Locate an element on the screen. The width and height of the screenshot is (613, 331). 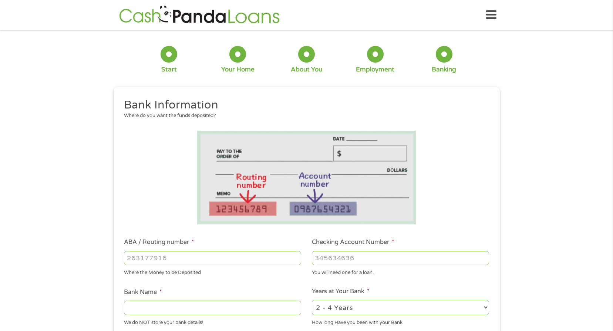
div: Banking is located at coordinates (444, 70).